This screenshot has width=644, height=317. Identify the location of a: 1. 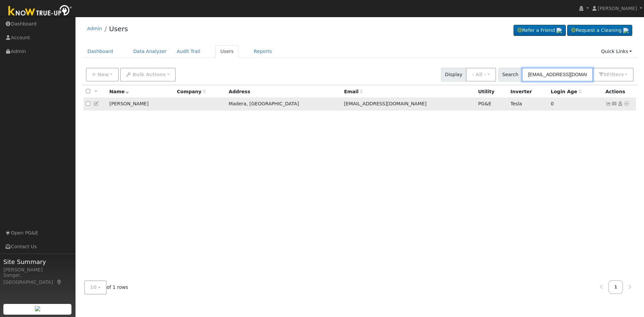
(616, 287).